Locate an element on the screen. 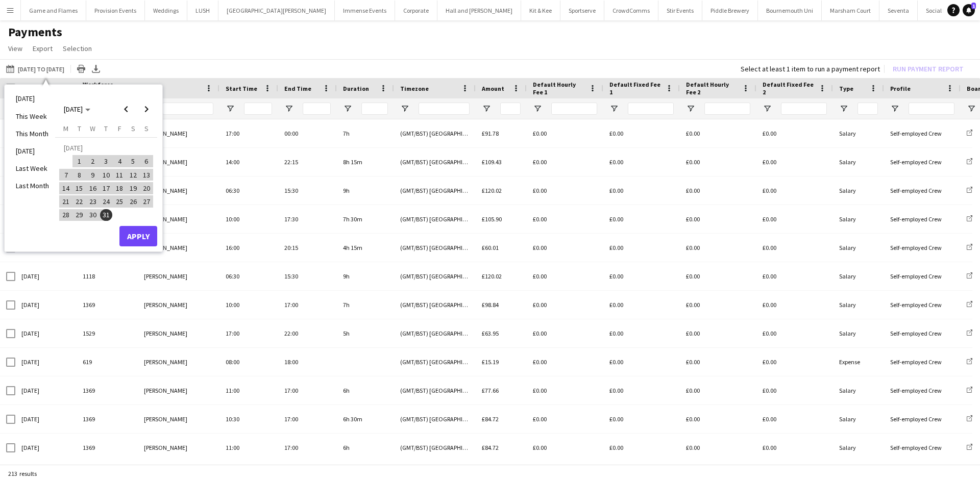 This screenshot has height=482, width=980. button: 13-07-2025 is located at coordinates (147, 174).